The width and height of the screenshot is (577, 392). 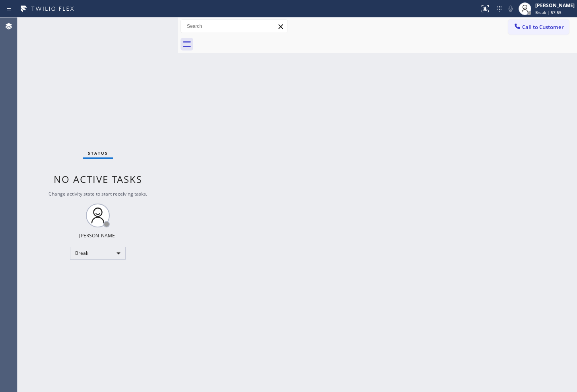 What do you see at coordinates (234, 26) in the screenshot?
I see `input: Search` at bounding box center [234, 26].